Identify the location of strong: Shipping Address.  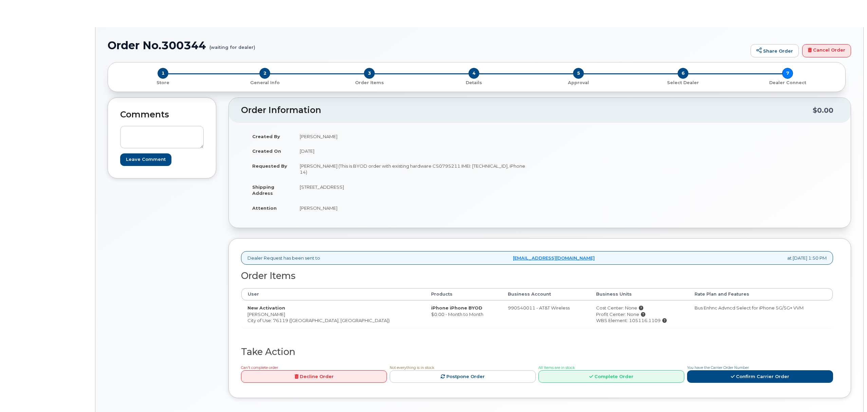
(263, 190).